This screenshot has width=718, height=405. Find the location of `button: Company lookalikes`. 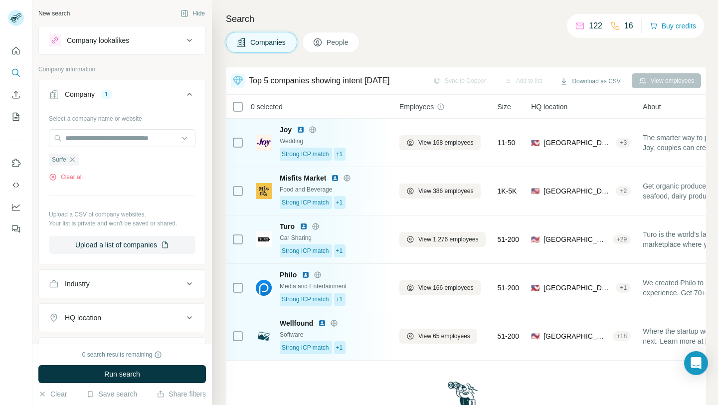

button: Company lookalikes is located at coordinates (122, 40).